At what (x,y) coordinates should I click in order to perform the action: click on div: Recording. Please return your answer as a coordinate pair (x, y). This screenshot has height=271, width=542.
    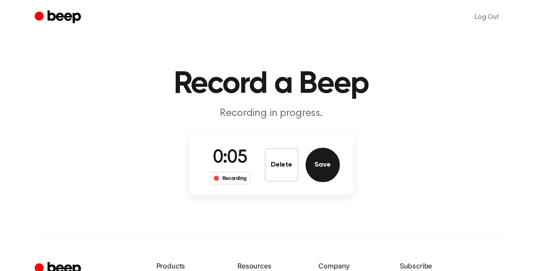
    Looking at the image, I should click on (230, 178).